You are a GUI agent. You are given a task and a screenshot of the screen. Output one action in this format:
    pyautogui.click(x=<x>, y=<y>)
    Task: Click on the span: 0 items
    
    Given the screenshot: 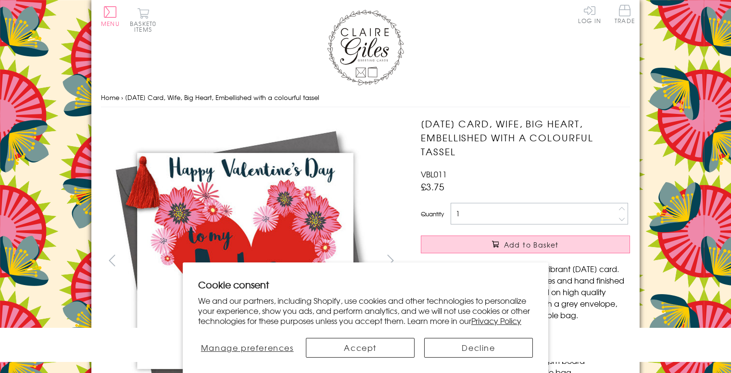 What is the action you would take?
    pyautogui.click(x=145, y=26)
    